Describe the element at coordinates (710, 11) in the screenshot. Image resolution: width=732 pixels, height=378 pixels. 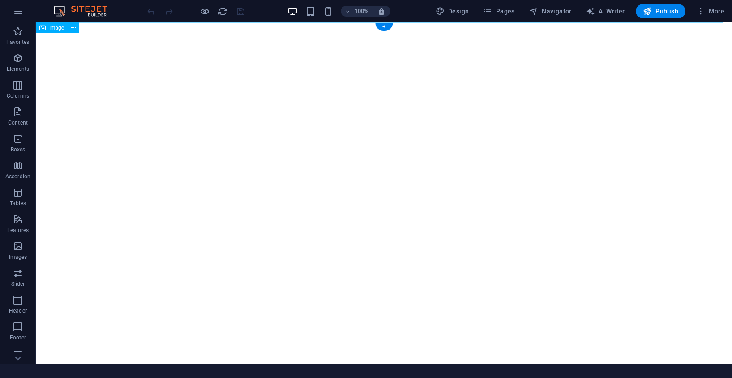
I see `button: More` at that location.